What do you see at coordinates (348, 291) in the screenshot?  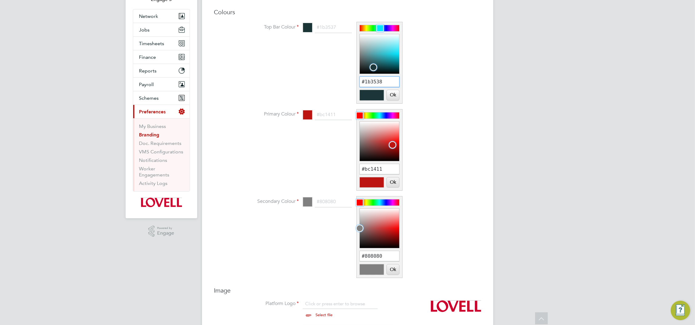 I see `h3: Image` at bounding box center [348, 291].